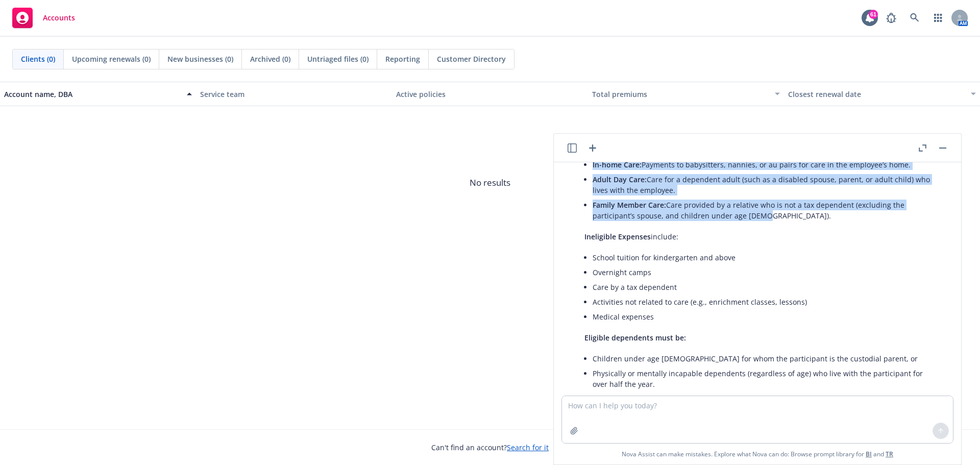  What do you see at coordinates (200, 59) in the screenshot?
I see `span: New businesses (0)` at bounding box center [200, 59].